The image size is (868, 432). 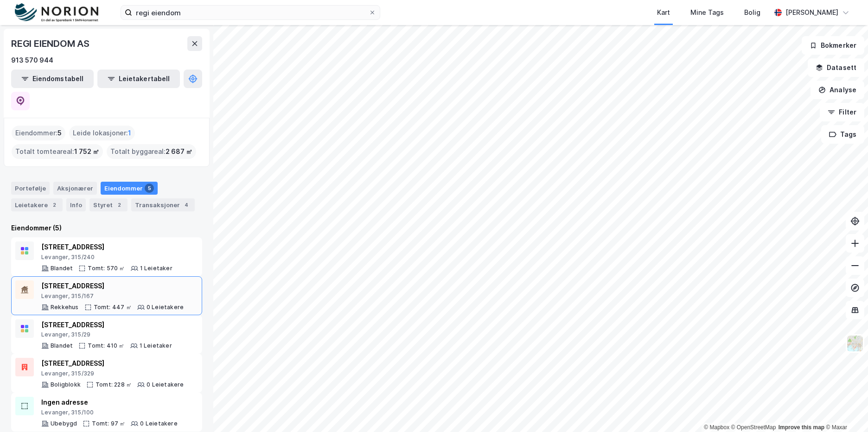 I want to click on button: Datasett, so click(x=836, y=68).